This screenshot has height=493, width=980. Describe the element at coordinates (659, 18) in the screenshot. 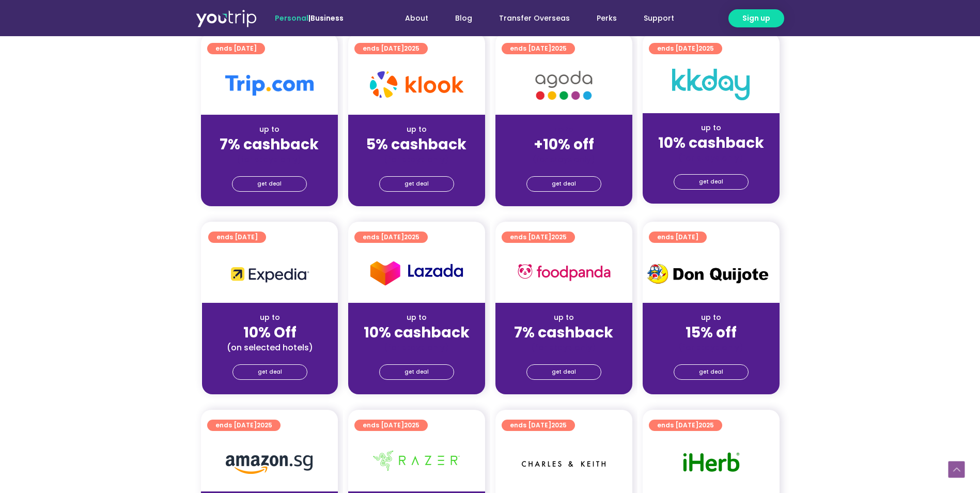

I see `a: Support` at that location.